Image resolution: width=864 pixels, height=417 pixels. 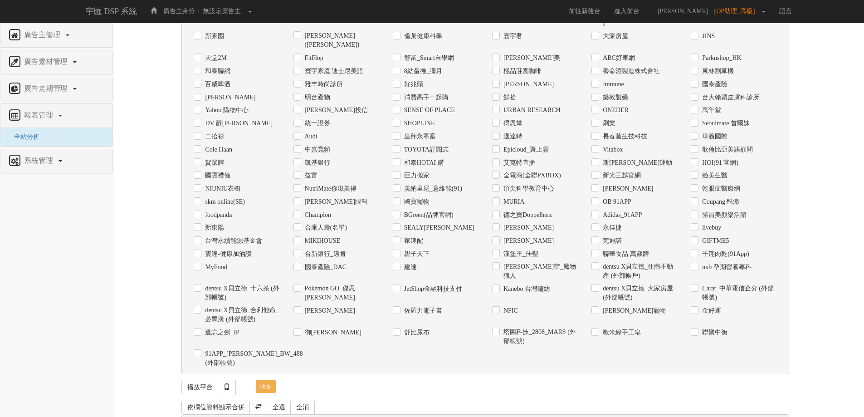 I want to click on label: 千翔肉乾(91App), so click(x=725, y=254).